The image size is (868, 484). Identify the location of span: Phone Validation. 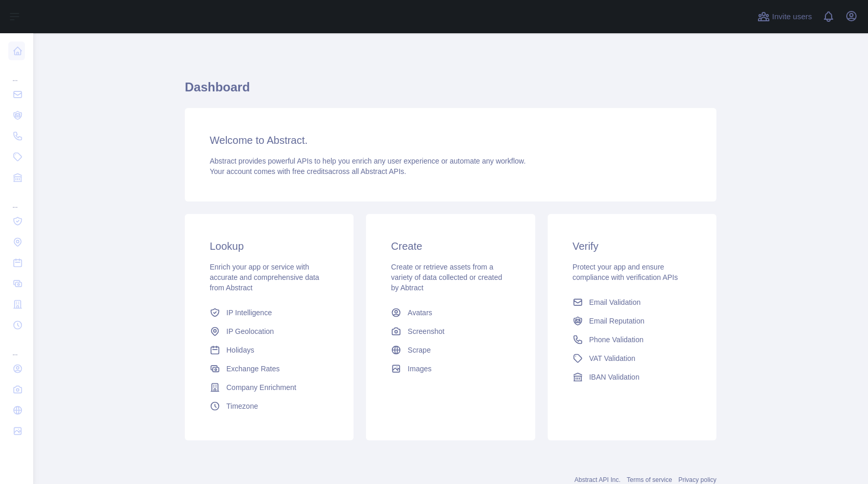
(616, 340).